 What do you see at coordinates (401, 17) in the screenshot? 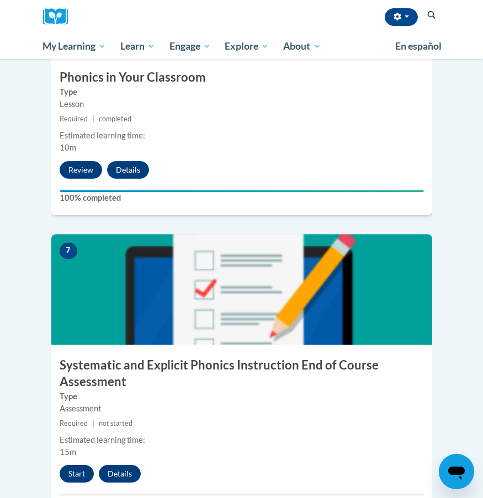
I see `button: Account Settings` at bounding box center [401, 17].